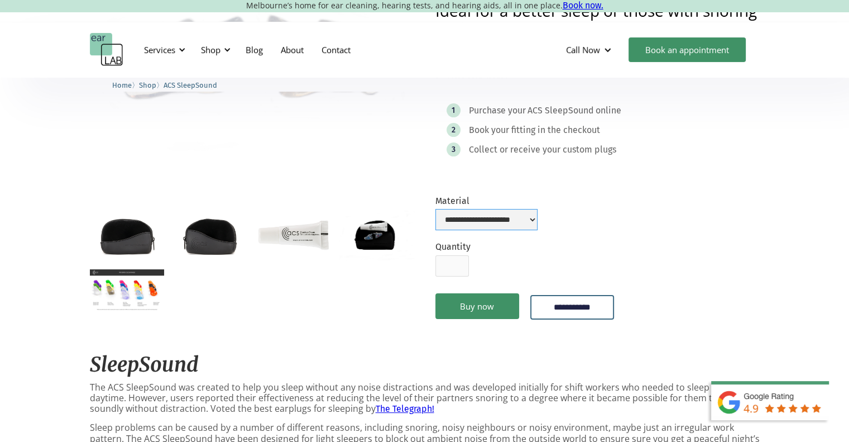 This screenshot has width=849, height=442. What do you see at coordinates (453, 110) in the screenshot?
I see `div: 1` at bounding box center [453, 110].